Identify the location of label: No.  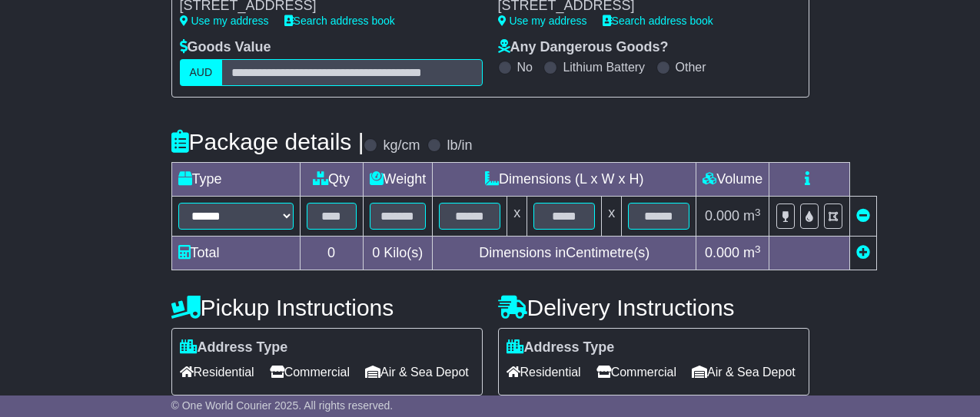
(525, 67).